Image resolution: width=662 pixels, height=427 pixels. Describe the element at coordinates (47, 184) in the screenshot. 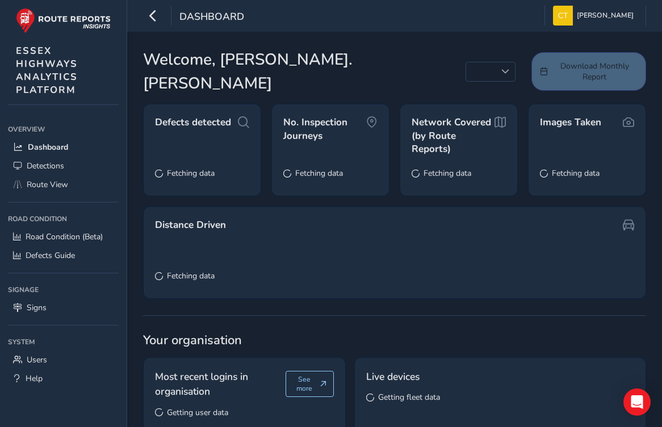

I see `span: Route View` at that location.